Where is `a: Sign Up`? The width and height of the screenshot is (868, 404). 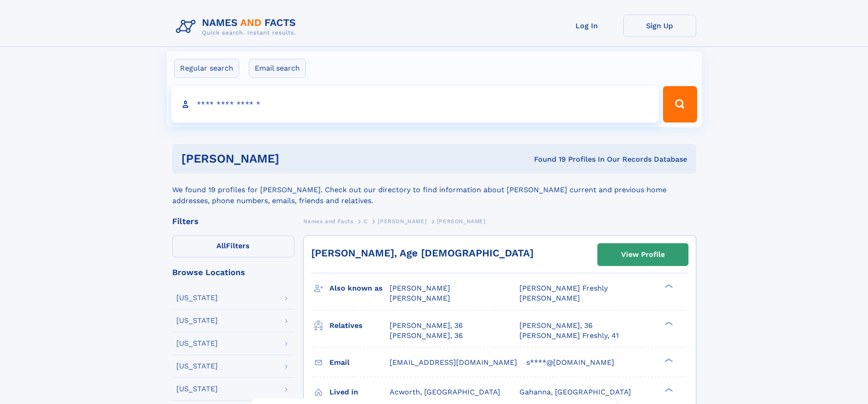 a: Sign Up is located at coordinates (659, 26).